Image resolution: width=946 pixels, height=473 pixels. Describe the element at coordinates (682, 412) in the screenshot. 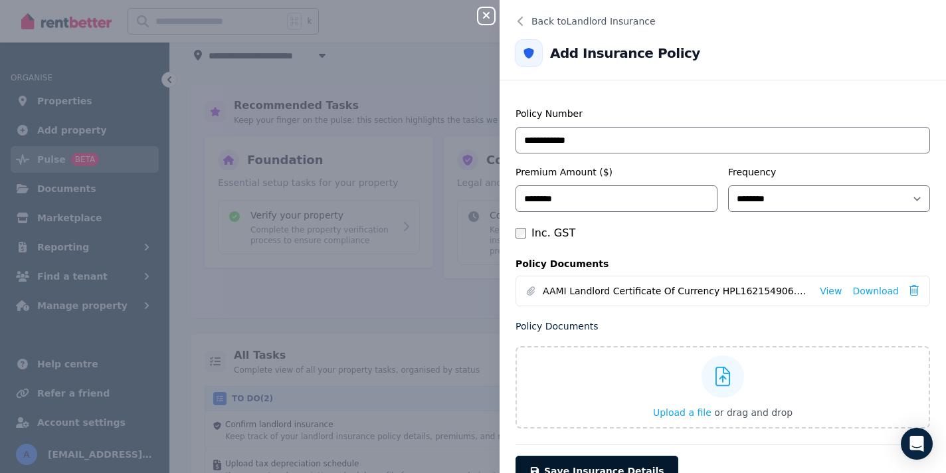

I see `span: Upload a file` at that location.